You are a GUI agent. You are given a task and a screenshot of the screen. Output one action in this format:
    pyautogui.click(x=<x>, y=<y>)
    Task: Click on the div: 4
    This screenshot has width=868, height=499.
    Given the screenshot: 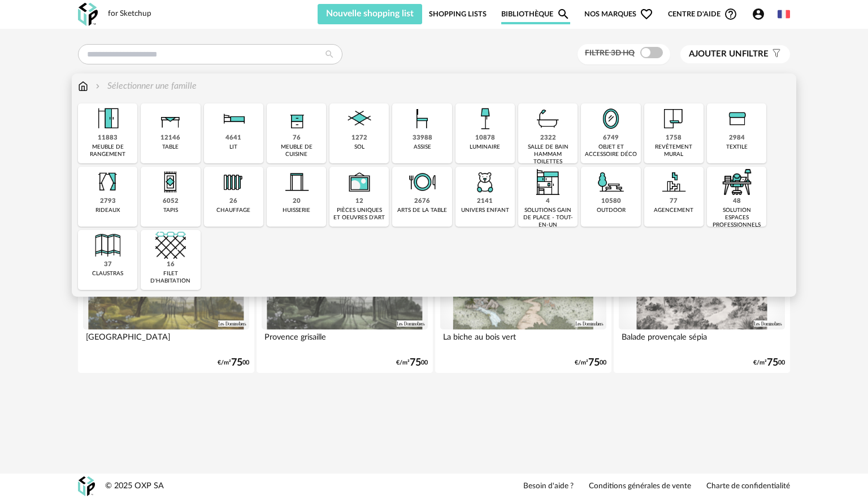 What is the action you would take?
    pyautogui.click(x=548, y=201)
    